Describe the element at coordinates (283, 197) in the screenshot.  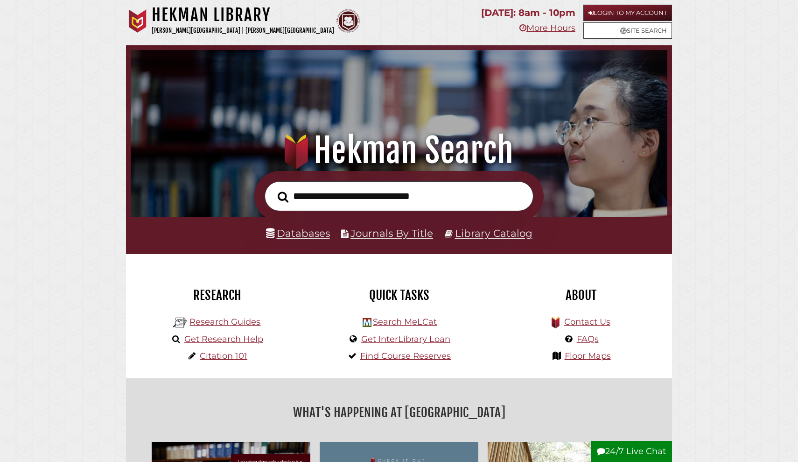
I see `i: Search` at that location.